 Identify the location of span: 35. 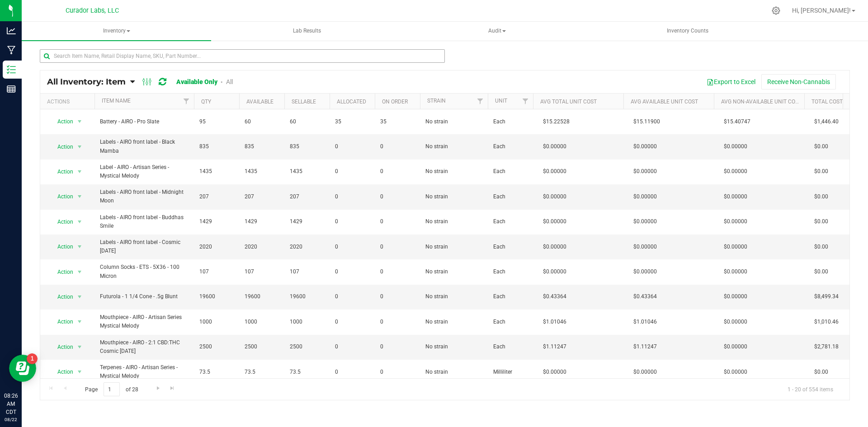
(397, 121).